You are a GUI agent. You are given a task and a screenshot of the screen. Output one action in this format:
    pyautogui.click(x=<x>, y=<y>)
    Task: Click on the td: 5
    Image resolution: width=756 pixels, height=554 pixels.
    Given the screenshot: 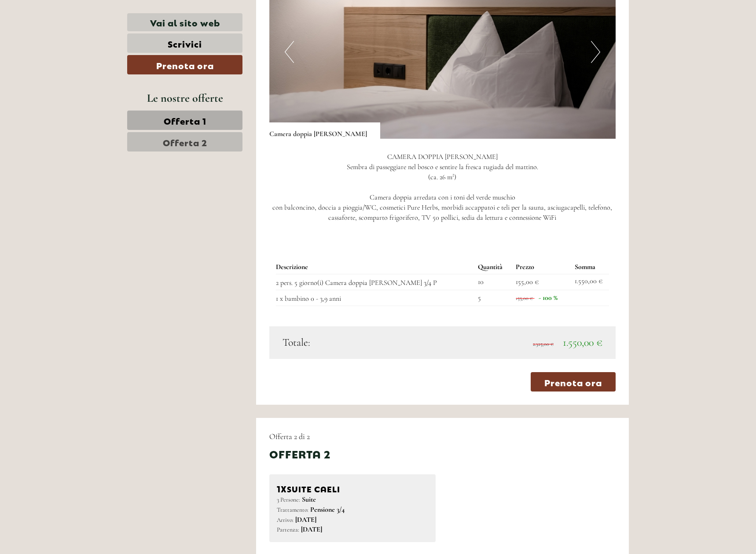 What is the action you would take?
    pyautogui.click(x=493, y=298)
    